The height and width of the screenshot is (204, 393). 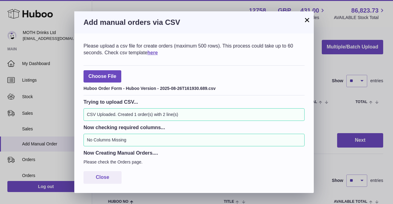 I want to click on p: Please check the Orders page., so click(x=194, y=162).